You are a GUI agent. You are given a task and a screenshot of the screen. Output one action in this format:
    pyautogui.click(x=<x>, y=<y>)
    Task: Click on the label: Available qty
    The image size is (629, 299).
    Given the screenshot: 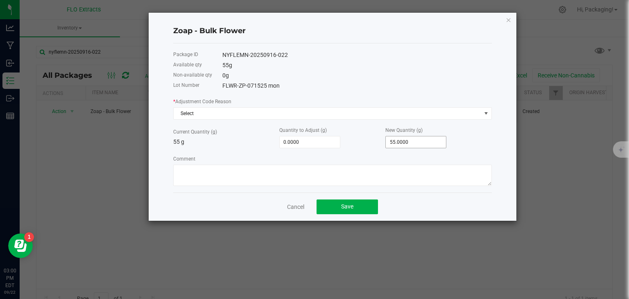 What is the action you would take?
    pyautogui.click(x=188, y=65)
    